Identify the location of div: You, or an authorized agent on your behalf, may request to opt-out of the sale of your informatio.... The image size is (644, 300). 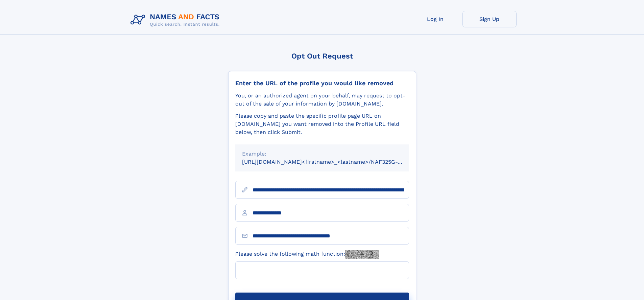
(322, 100).